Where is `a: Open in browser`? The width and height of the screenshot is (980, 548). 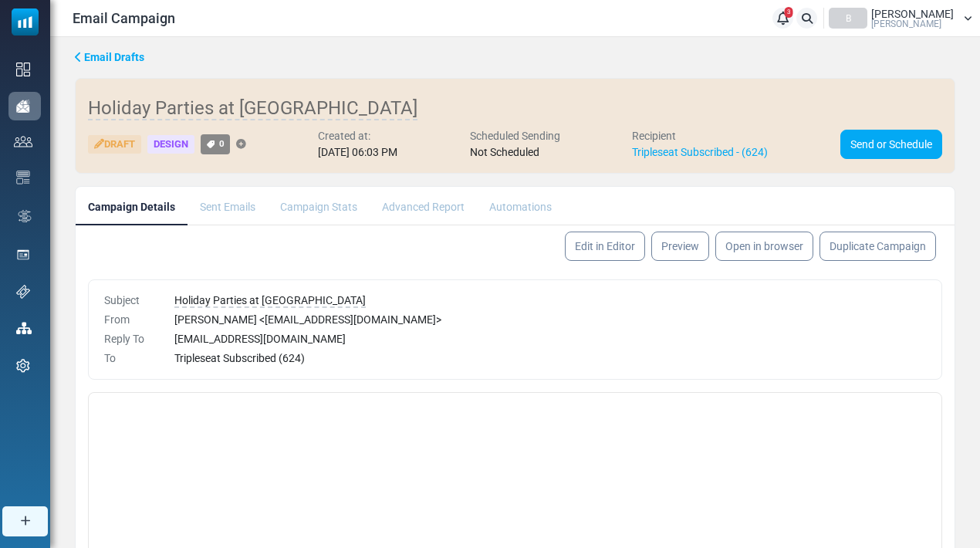 a: Open in browser is located at coordinates (764, 246).